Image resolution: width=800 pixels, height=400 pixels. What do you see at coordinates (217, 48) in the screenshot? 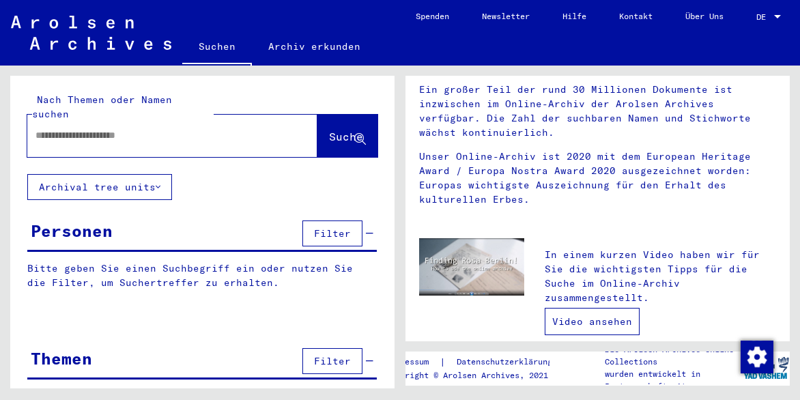
I see `a: Suchen` at bounding box center [217, 48].